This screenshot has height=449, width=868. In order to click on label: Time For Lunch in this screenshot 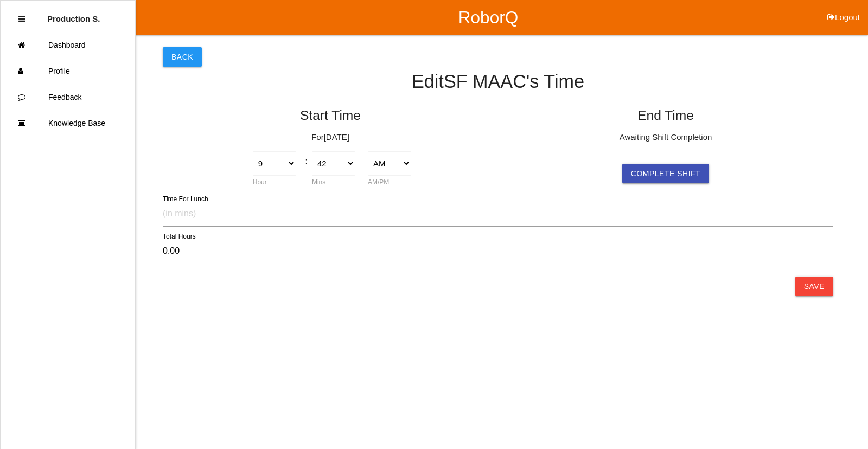, I will do `click(186, 199)`.